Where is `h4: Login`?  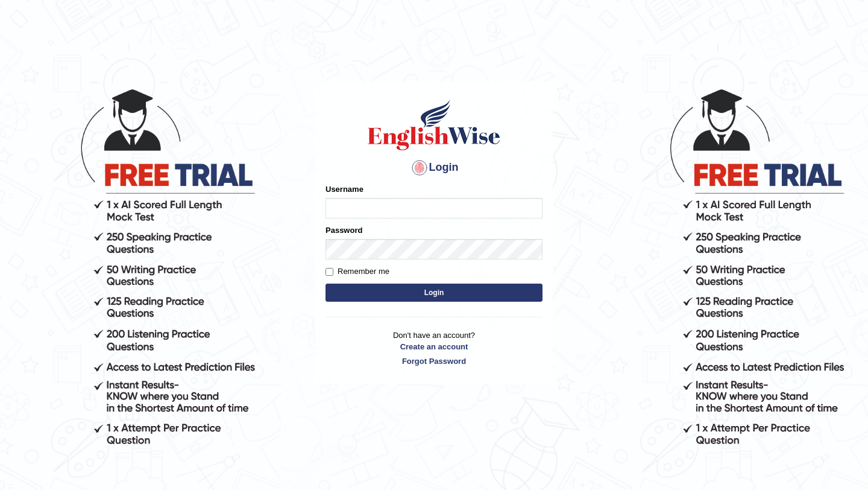 h4: Login is located at coordinates (434, 167).